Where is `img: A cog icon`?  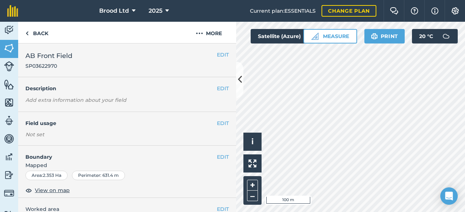 img: A cog icon is located at coordinates (455, 11).